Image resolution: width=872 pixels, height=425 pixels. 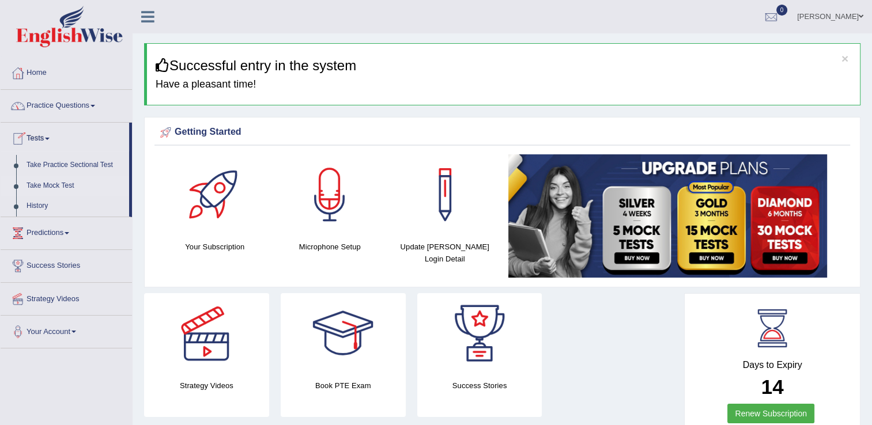 I want to click on a: Success Stories, so click(x=66, y=265).